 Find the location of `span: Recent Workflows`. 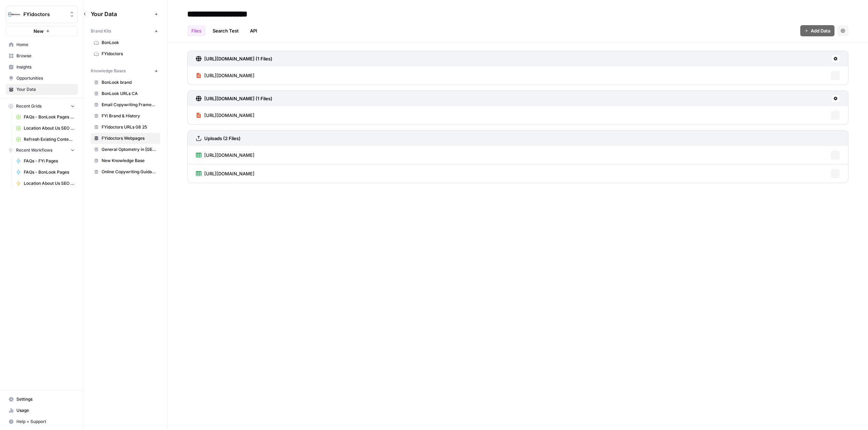

span: Recent Workflows is located at coordinates (34, 150).